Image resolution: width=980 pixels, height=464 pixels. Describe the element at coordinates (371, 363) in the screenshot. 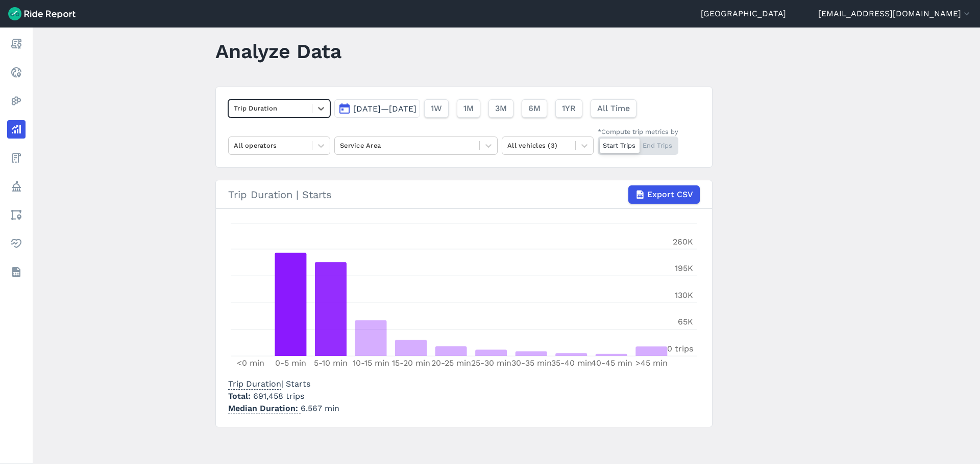

I see `tspan: 10-15 min` at that location.